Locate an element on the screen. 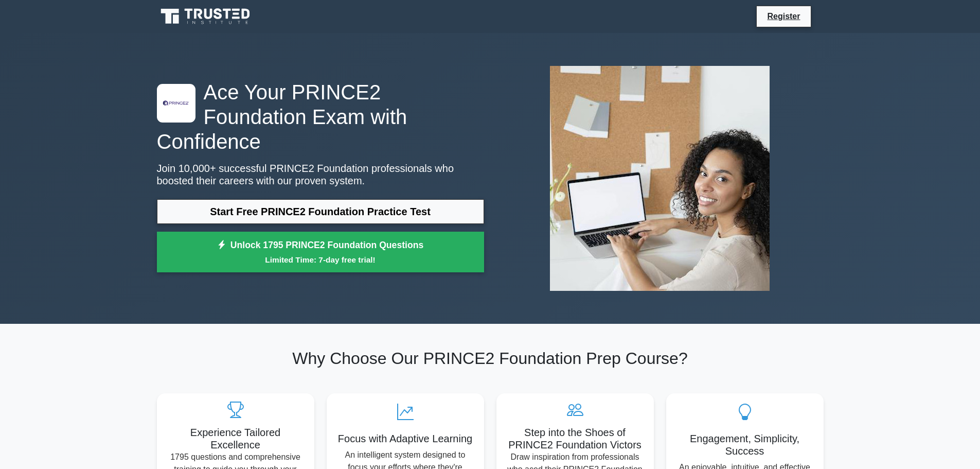  h5: Step into the Shoes of PRINCE2 Foundation Victors is located at coordinates (575, 439).